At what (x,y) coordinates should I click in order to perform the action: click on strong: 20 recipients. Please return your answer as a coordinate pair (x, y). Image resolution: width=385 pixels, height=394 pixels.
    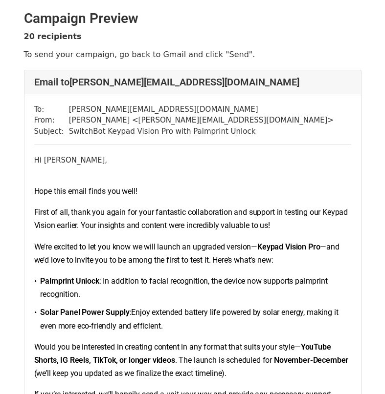
    Looking at the image, I should click on (53, 36).